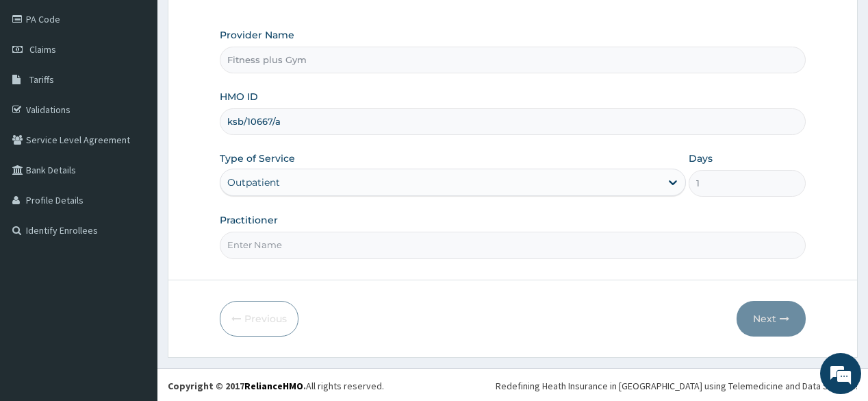  I want to click on span: We're online!, so click(134, 185).